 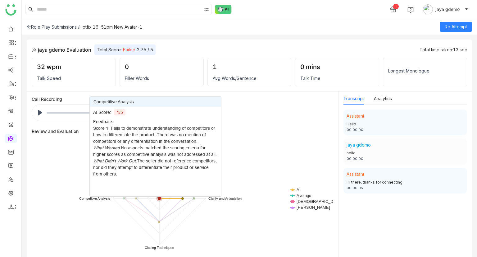 I want to click on img: ask-buddy-normal.svg, so click(x=223, y=9).